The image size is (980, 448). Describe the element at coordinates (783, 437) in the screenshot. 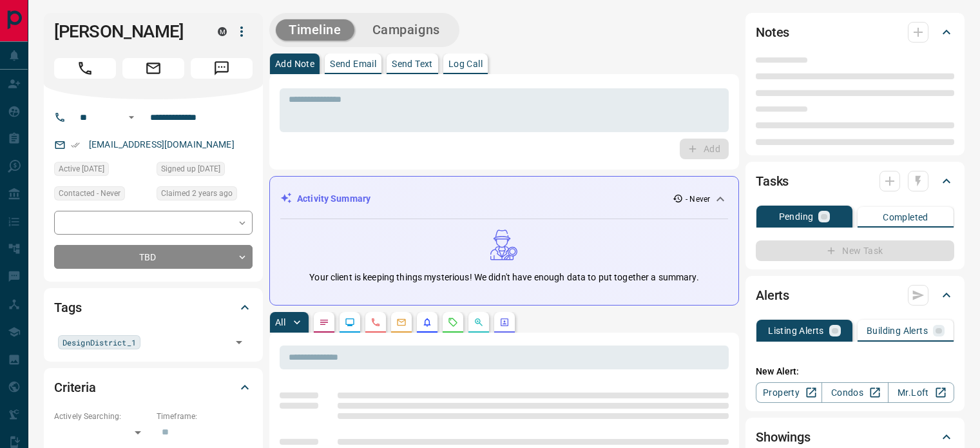

I see `h2: Showings` at that location.